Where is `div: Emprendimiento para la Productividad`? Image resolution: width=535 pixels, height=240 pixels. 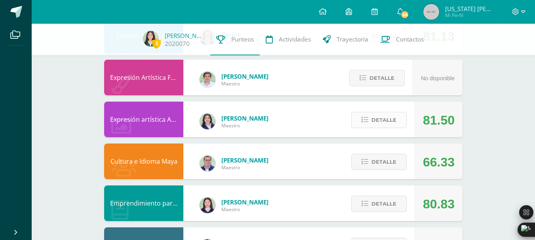 div: Emprendimiento para la Productividad is located at coordinates (144, 204).